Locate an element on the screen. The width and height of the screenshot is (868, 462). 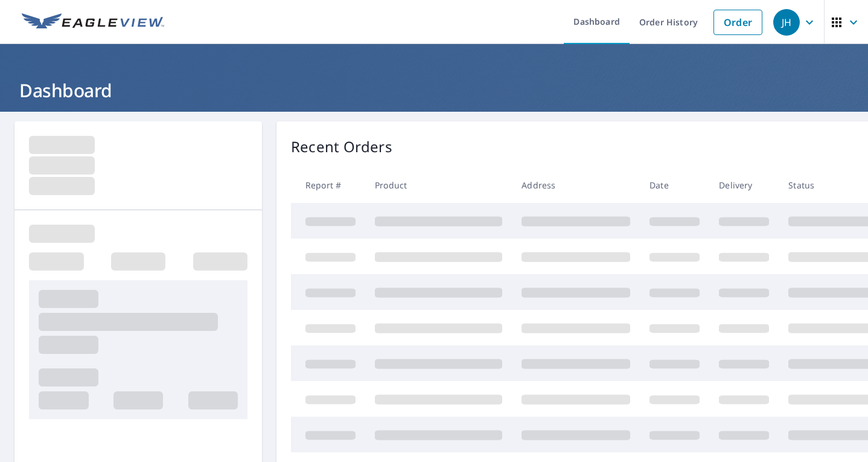
th: Report # is located at coordinates (328, 185).